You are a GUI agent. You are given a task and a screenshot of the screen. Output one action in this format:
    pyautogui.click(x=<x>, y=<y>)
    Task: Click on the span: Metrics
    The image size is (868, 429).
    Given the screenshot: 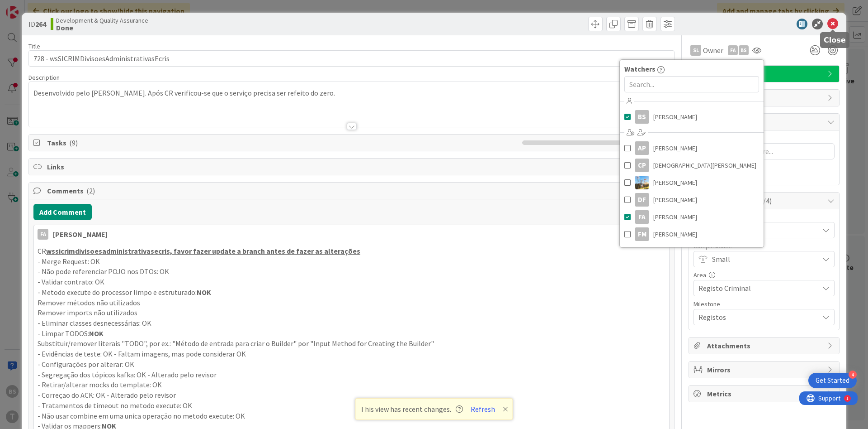 What is the action you would take?
    pyautogui.click(x=765, y=393)
    